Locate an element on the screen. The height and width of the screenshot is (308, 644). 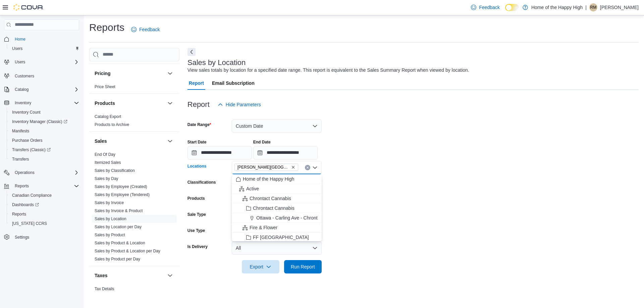
div: Roberta Mortimer is located at coordinates (593, 7).